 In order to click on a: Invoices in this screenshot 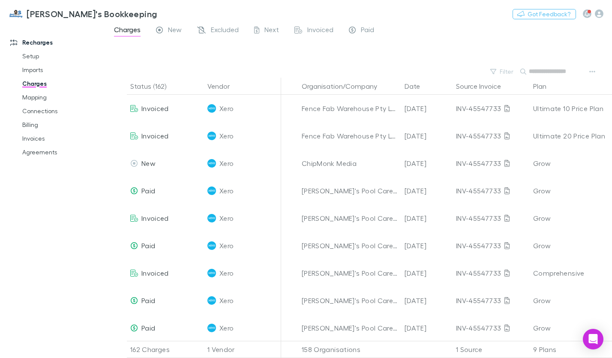, I will do `click(62, 138)`.